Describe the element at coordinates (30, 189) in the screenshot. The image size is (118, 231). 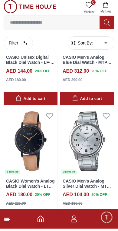
I see `a: CASIO Women's Analog Black Dial Watch - LTP-VT02BL-1AUDF` at that location.